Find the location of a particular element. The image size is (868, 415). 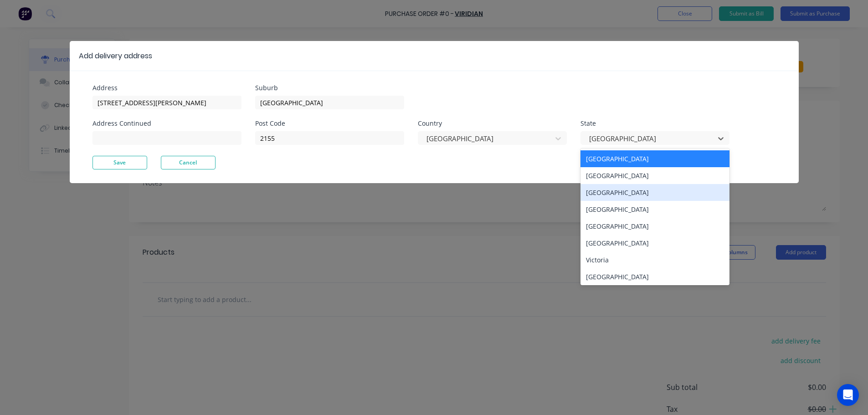

div: Add delivery address is located at coordinates (115, 56).